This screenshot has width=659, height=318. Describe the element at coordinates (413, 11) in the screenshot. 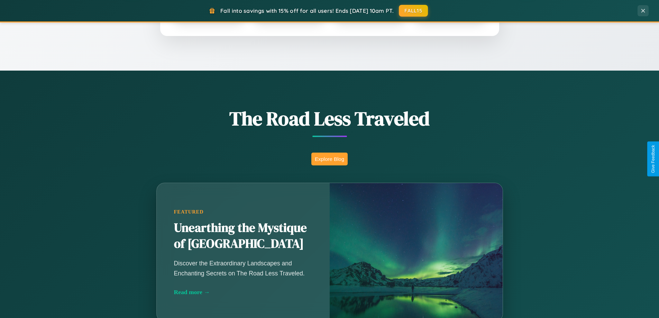

I see `button: FALL15` at that location.